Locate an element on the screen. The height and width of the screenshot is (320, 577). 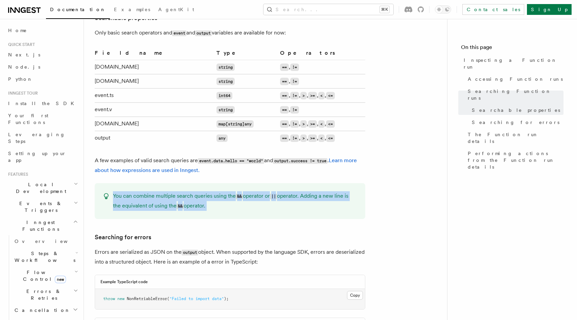
a: Searching Function runs is located at coordinates (514, 95).